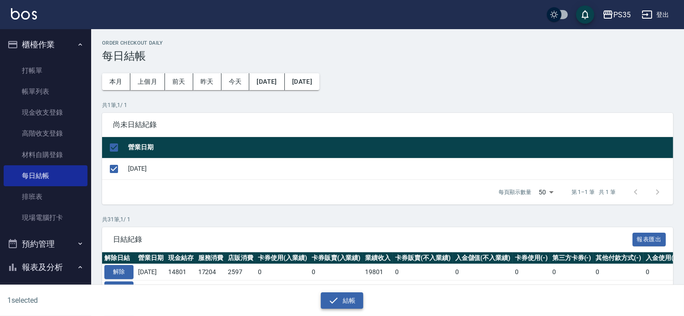 The width and height of the screenshot is (684, 316). Describe the element at coordinates (283, 258) in the screenshot. I see `th: 卡券使用(入業績)` at that location.